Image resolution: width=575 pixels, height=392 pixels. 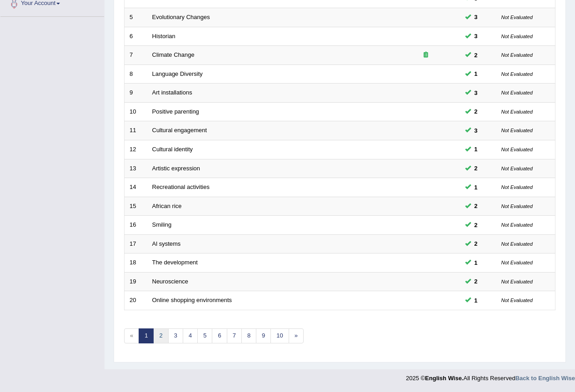 I want to click on a: Language Diversity, so click(x=177, y=73).